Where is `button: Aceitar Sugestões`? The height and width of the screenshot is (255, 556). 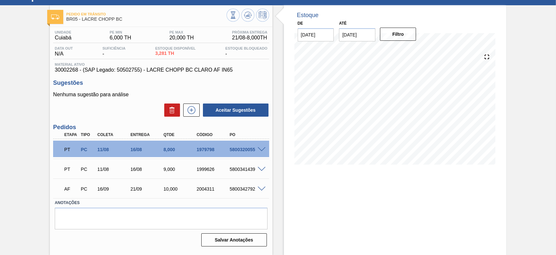
button: Aceitar Sugestões is located at coordinates (236, 110).